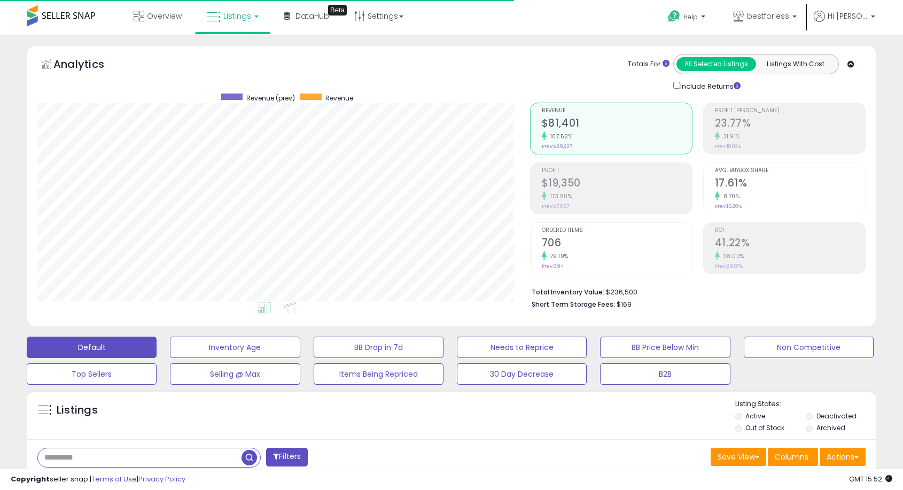  What do you see at coordinates (378, 347) in the screenshot?
I see `button: BB Drop in 7d` at bounding box center [378, 347].